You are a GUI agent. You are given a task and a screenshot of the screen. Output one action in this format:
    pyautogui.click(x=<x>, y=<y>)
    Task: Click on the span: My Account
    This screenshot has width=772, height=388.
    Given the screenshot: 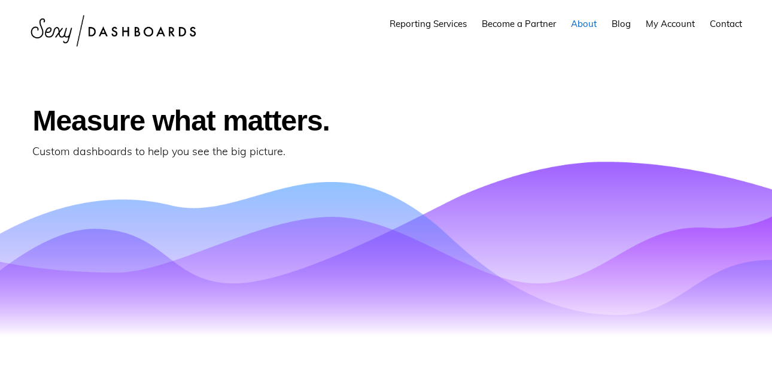 What is the action you would take?
    pyautogui.click(x=670, y=23)
    